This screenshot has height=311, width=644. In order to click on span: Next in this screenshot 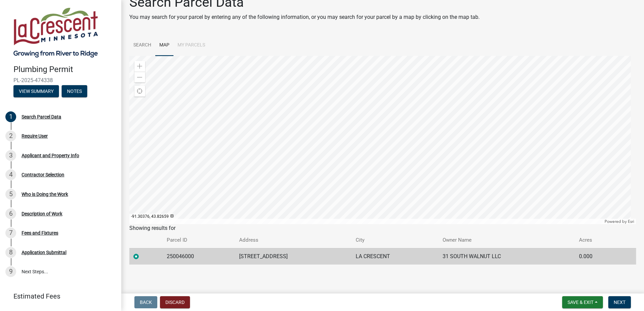, I will do `click(619, 303)`.